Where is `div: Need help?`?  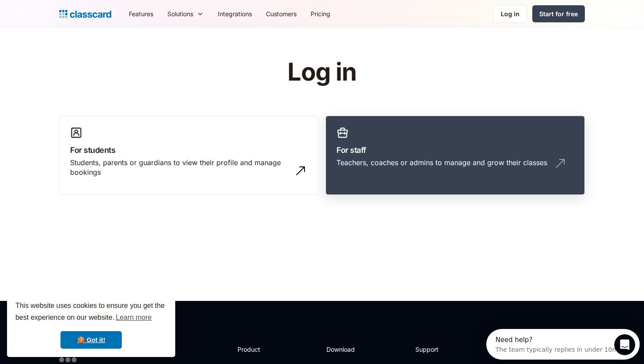
div: Need help? is located at coordinates (71, 11).